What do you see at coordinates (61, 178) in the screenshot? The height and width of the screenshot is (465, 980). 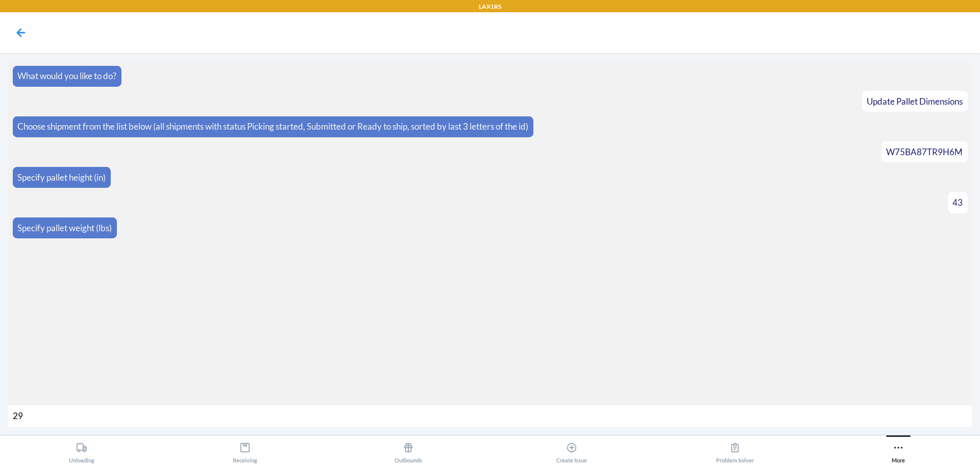 I see `p: Specify pallet height (in)` at bounding box center [61, 178].